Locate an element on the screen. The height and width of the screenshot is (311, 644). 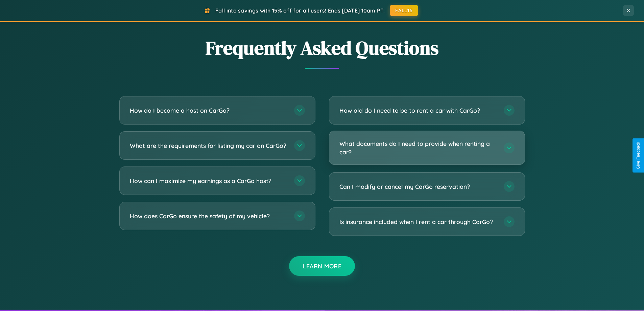
h3: Can I modify or cancel my CarGo reservation? is located at coordinates (418, 186).